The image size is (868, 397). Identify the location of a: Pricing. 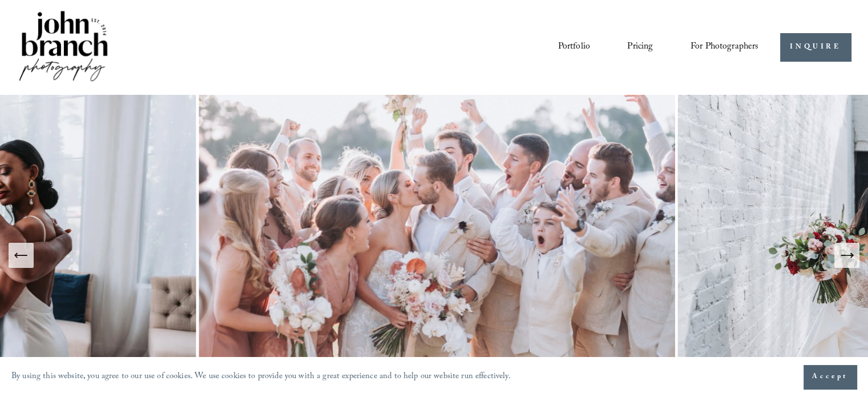
(639, 47).